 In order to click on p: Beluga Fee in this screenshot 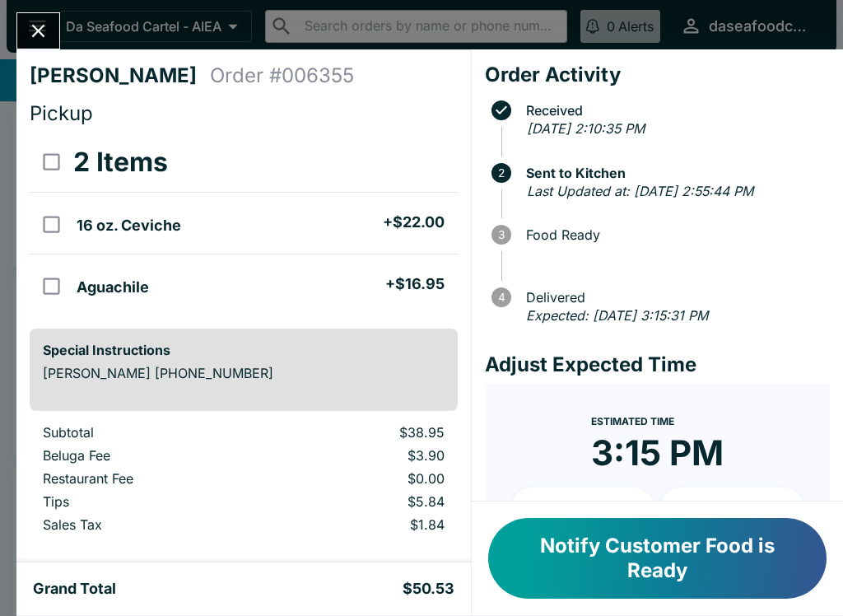, I will do `click(149, 455)`.